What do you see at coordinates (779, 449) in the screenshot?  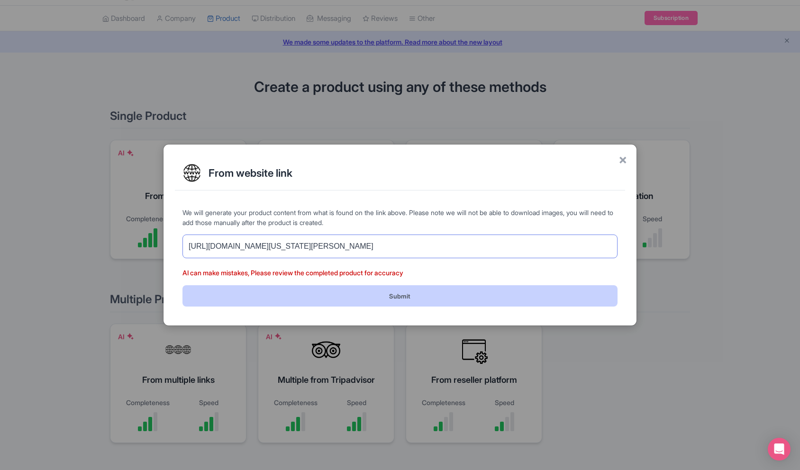 I see `div: Open Intercom Messenger` at bounding box center [779, 449].